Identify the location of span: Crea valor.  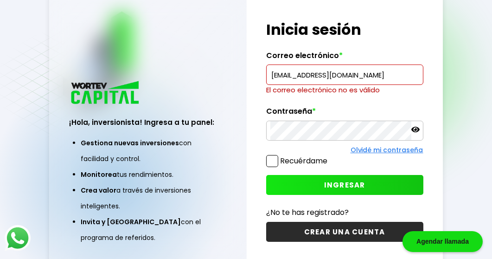
(98, 190).